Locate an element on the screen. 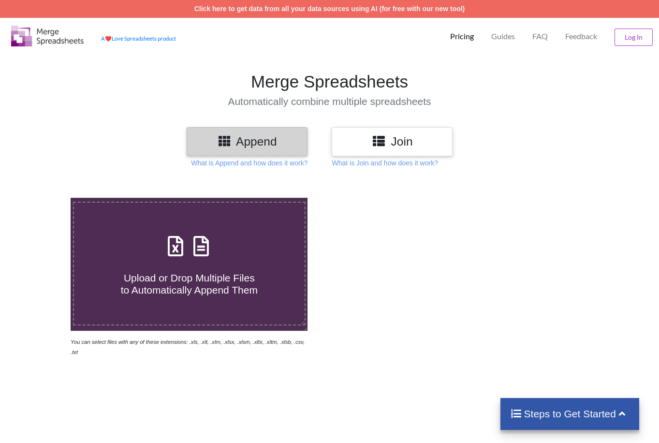  p: Guides is located at coordinates (503, 36).